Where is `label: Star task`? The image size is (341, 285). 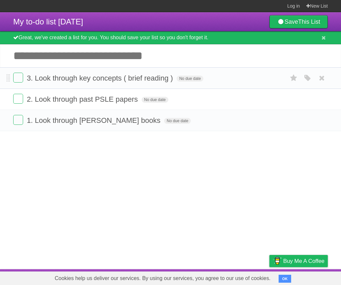
label: Star task is located at coordinates (294, 78).